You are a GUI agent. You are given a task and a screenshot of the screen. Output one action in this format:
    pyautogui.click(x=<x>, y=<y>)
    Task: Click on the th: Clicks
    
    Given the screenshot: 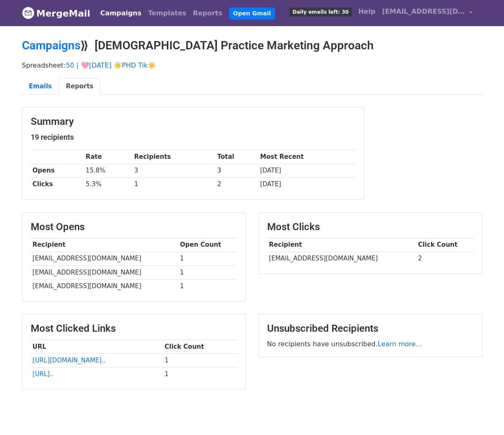 What is the action you would take?
    pyautogui.click(x=57, y=184)
    